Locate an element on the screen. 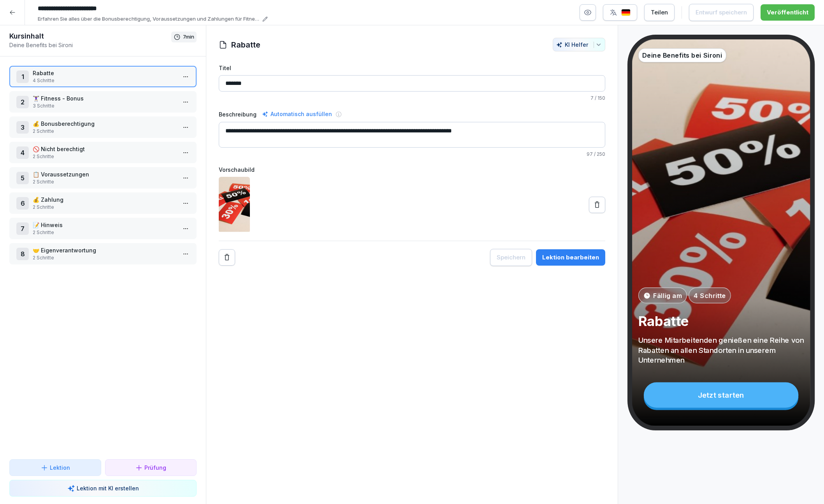 The height and width of the screenshot is (504, 824). h1: Rabatte is located at coordinates (245, 45).